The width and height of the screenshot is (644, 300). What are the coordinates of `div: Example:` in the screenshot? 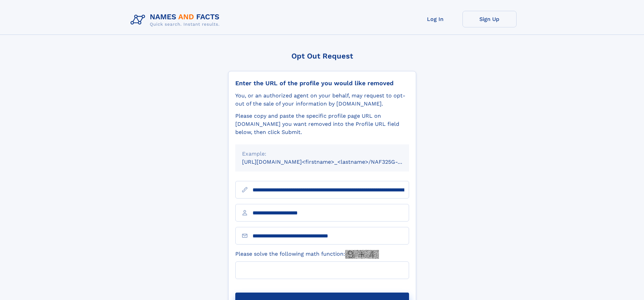 It's located at (322, 154).